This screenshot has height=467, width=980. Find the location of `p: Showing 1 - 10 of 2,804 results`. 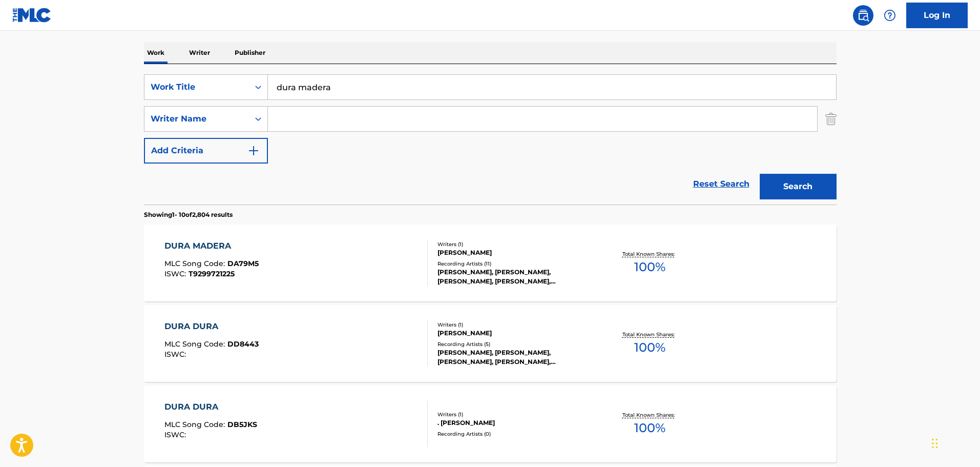

p: Showing 1 - 10 of 2,804 results is located at coordinates (188, 215).